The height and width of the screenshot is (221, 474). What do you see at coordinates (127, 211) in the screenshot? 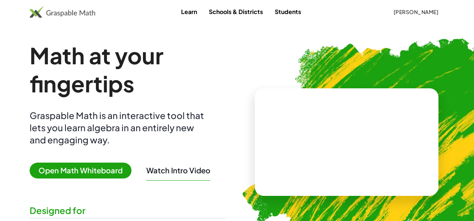
I see `div: Designed for` at bounding box center [127, 211].